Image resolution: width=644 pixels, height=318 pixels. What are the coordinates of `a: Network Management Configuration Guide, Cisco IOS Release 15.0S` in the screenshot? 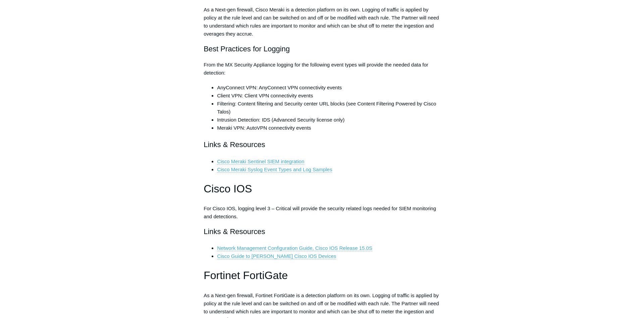 It's located at (295, 248).